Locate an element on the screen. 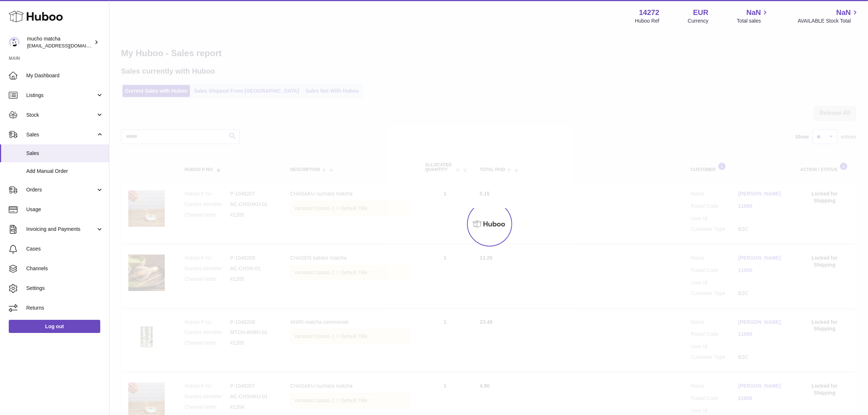 The image size is (868, 415). span: AVAILABLE Stock Total is located at coordinates (828, 20).